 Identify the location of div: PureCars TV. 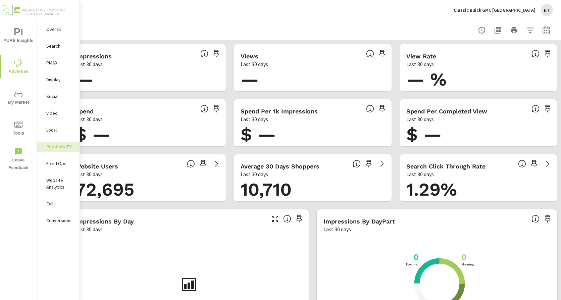
(58, 147).